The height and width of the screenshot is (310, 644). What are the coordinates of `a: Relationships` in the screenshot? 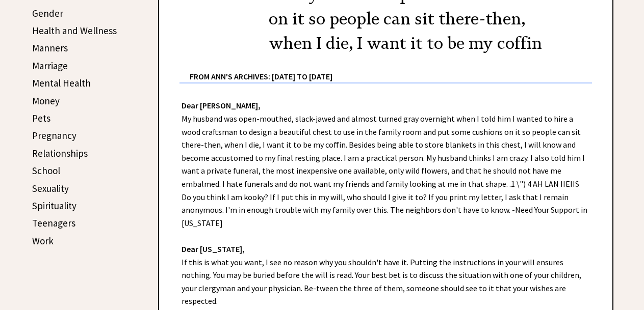 It's located at (59, 153).